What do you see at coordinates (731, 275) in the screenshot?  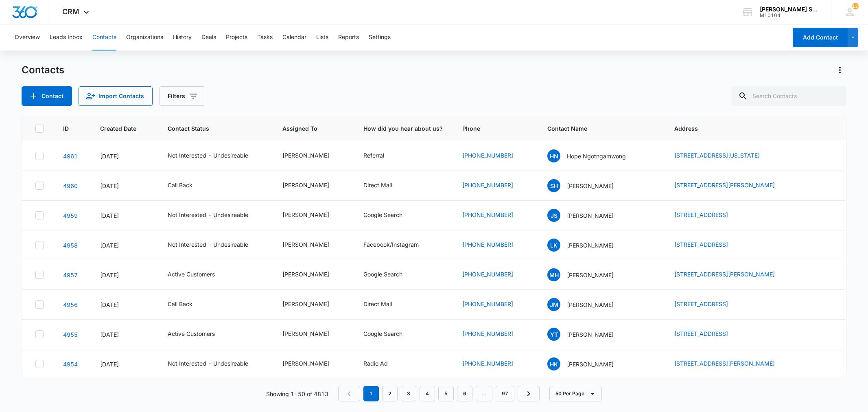 I see `div: Address - 2034 Rochelle, Carrollton, TX, 75007 - Select to Edit Field` at bounding box center [731, 275].